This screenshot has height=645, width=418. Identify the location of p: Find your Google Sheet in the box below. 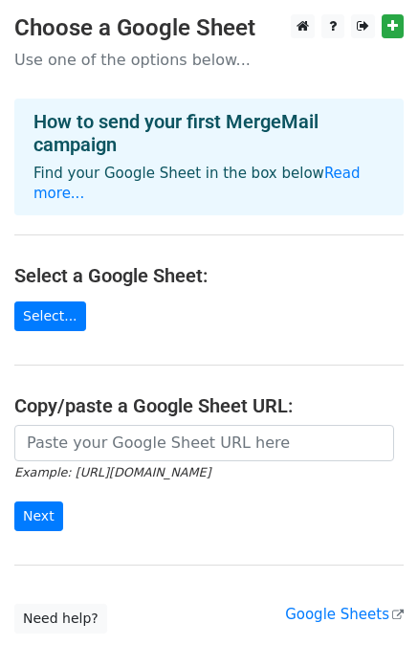
(209, 184).